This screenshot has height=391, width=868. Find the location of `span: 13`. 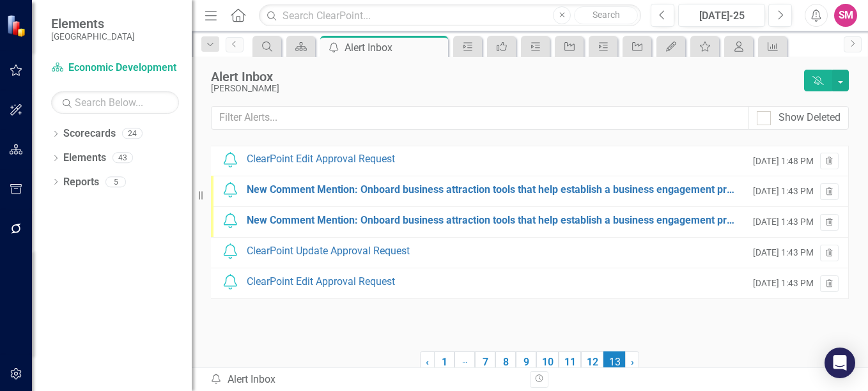

span: 13 is located at coordinates (614, 362).